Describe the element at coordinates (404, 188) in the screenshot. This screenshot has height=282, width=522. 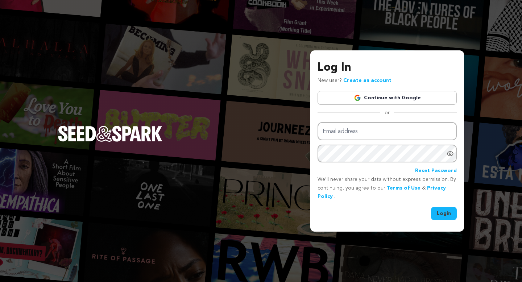
I see `a: Terms of Use` at that location.